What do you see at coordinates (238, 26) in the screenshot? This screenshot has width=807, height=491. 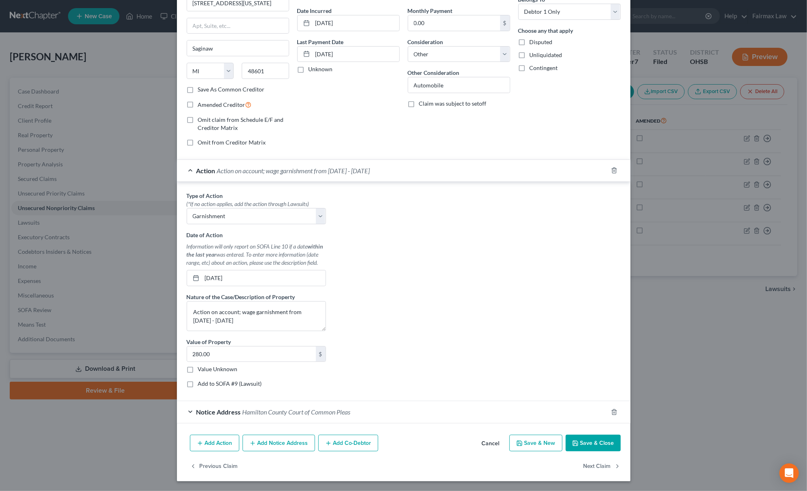 I see `input: Apt, Suite, etc...` at bounding box center [238, 26].